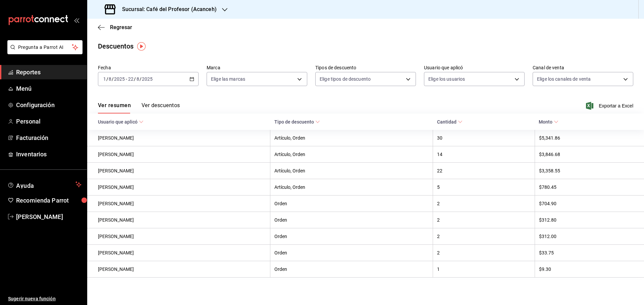 Image resolution: width=644 pixels, height=305 pixels. What do you see at coordinates (484, 269) in the screenshot?
I see `th: 1` at bounding box center [484, 269].